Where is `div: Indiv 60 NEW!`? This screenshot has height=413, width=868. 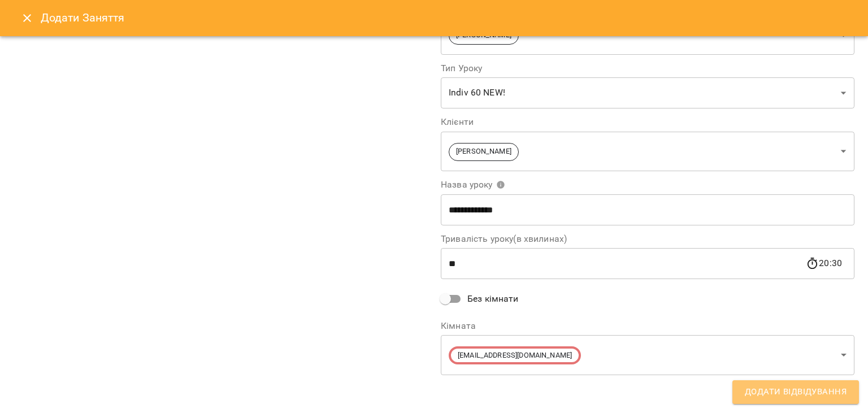 div: Indiv 60 NEW! is located at coordinates (648, 93).